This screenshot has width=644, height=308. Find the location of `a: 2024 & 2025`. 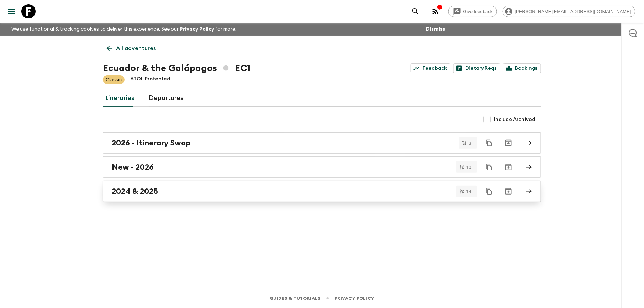

a: 2024 & 2025 is located at coordinates (322, 191).